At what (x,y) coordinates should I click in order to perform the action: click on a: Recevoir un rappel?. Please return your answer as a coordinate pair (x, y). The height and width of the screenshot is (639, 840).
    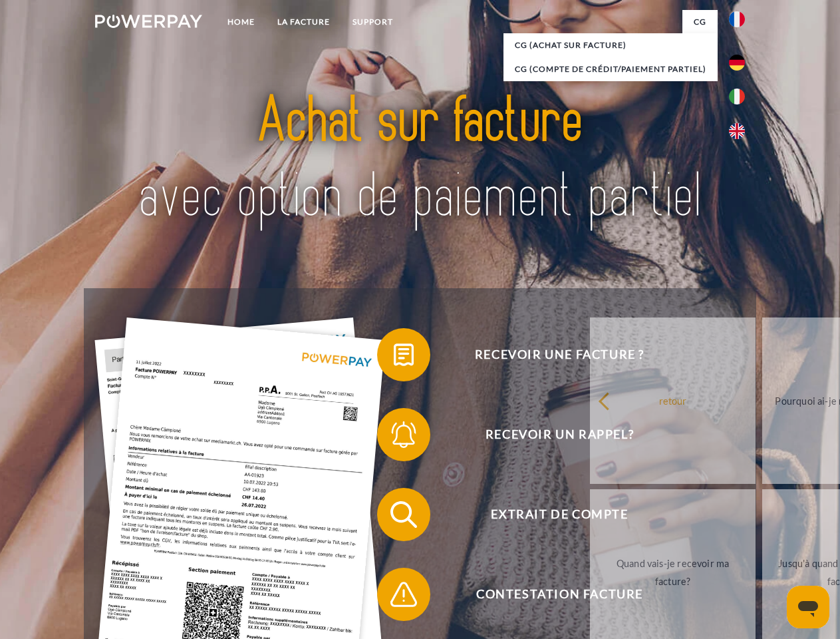
    Looking at the image, I should click on (550, 435).